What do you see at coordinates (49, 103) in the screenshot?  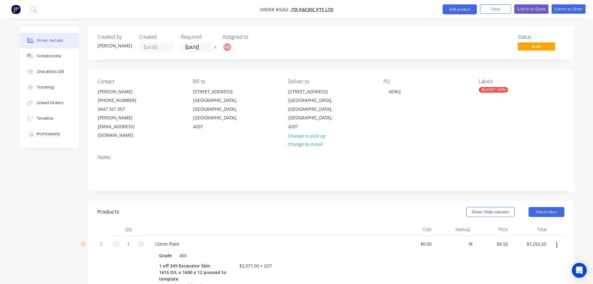 I see `button: Linked Orders` at bounding box center [49, 103].